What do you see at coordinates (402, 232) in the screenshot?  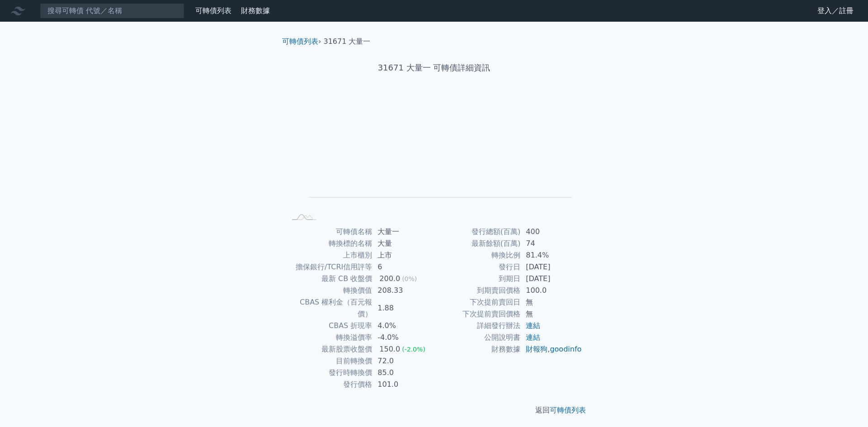 I see `td: 大量一` at bounding box center [402, 232].